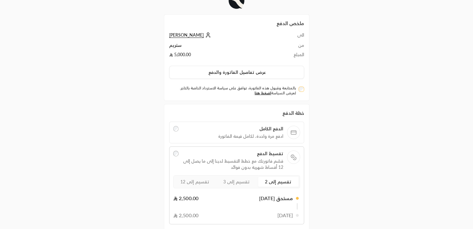  I want to click on span: قسّم فاتورتك مع خطط التقسيط لدينا إلى ما يصل إلى 12 أقساط شهرية بدون فوائد, so click(233, 164).